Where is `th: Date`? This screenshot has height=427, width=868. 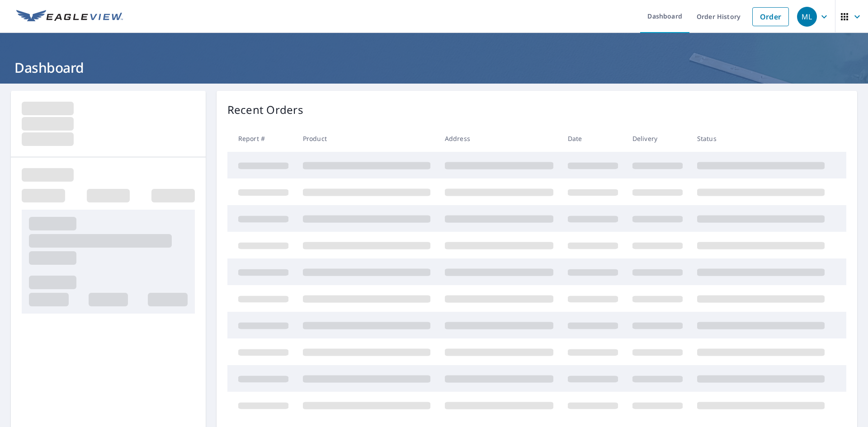 th: Date is located at coordinates (593, 139).